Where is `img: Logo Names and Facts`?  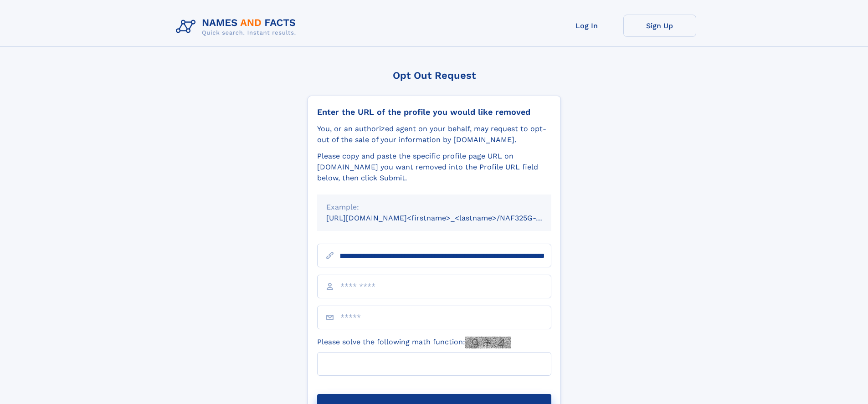 img: Logo Names and Facts is located at coordinates (238, 27).